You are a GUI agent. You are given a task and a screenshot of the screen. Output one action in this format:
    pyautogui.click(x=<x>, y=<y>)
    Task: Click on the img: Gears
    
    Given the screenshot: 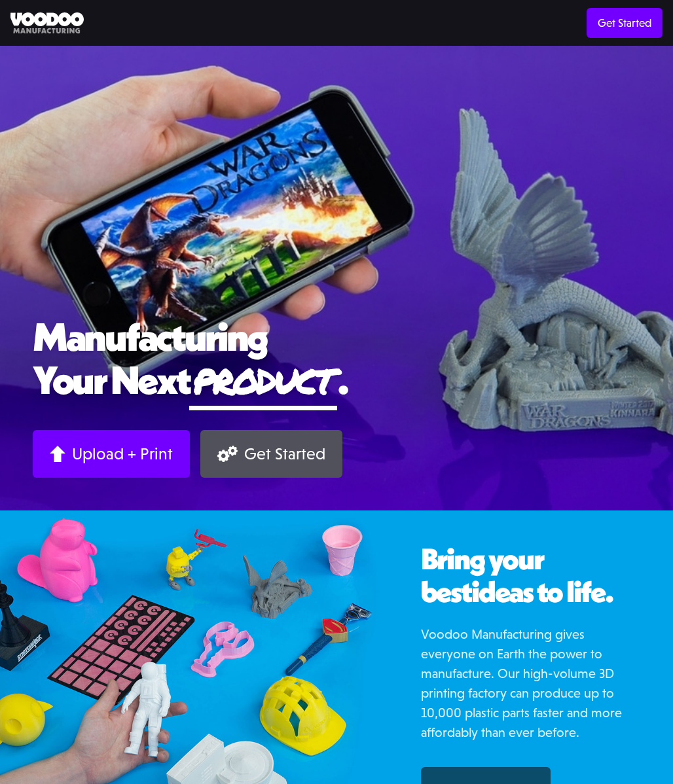 What is the action you would take?
    pyautogui.click(x=227, y=454)
    